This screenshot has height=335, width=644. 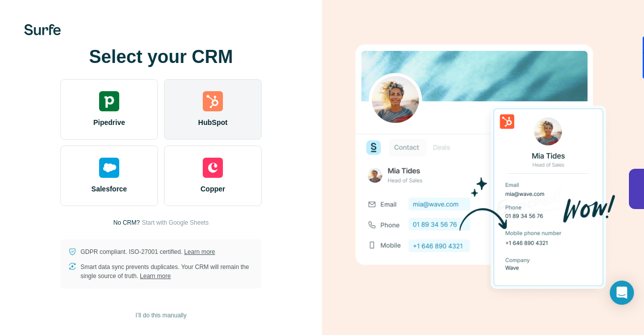 What do you see at coordinates (161, 315) in the screenshot?
I see `button: I’ll do this manually` at bounding box center [161, 315].